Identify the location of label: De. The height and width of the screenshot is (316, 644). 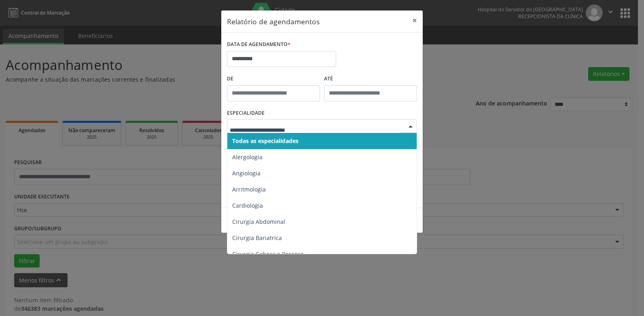
(273, 79).